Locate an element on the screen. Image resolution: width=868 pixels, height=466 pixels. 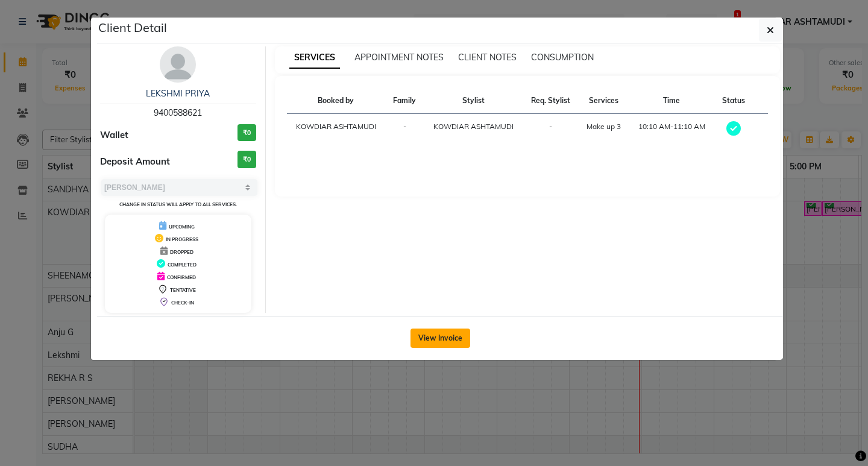
span: Deposit Amount is located at coordinates (135, 162).